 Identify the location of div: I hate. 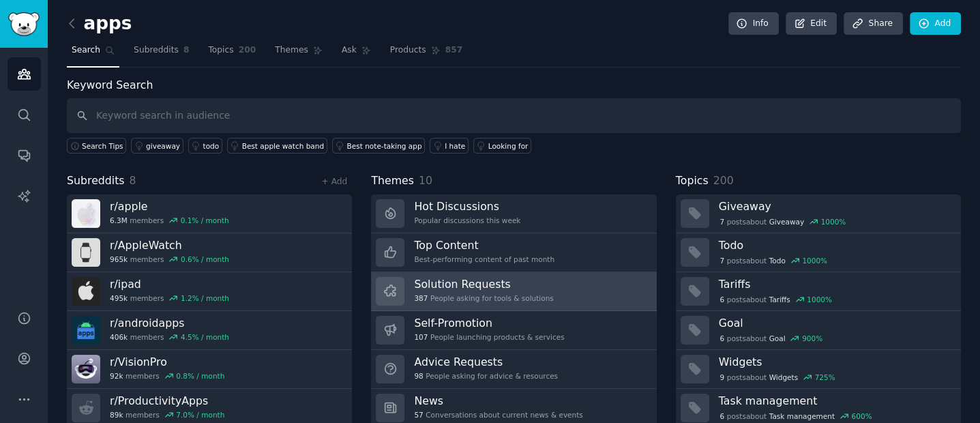
(455, 146).